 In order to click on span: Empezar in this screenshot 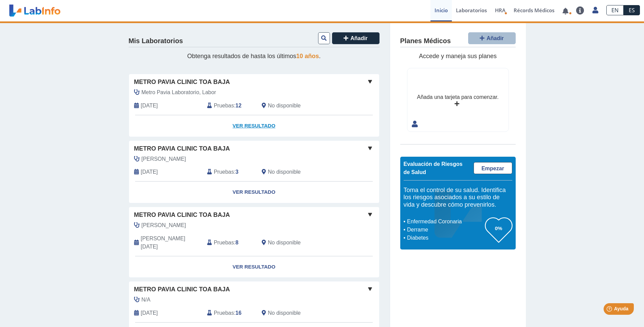, I will do `click(493, 168)`.